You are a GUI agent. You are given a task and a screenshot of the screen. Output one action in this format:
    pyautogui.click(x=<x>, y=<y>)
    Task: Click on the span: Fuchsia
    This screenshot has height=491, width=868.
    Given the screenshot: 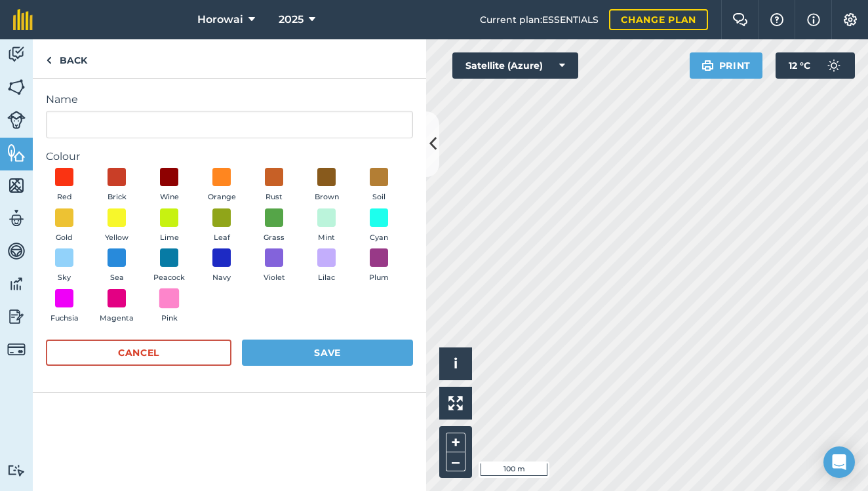 What is the action you would take?
    pyautogui.click(x=64, y=318)
    